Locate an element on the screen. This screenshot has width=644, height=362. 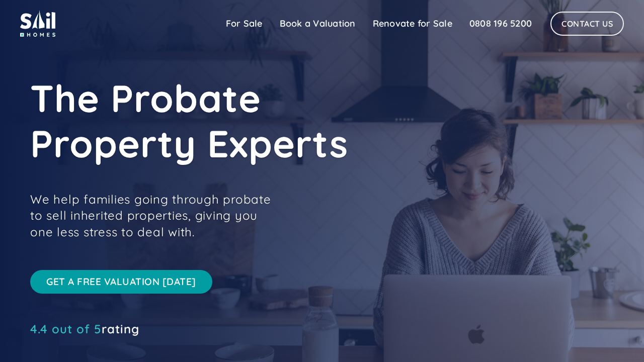
a: Book a Valuation is located at coordinates (317, 23).